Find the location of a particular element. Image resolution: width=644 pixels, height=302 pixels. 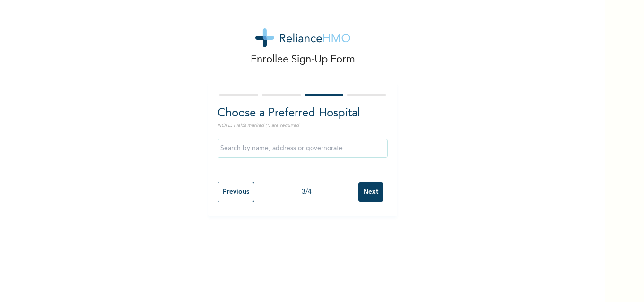

input: Previous is located at coordinates (236, 192).